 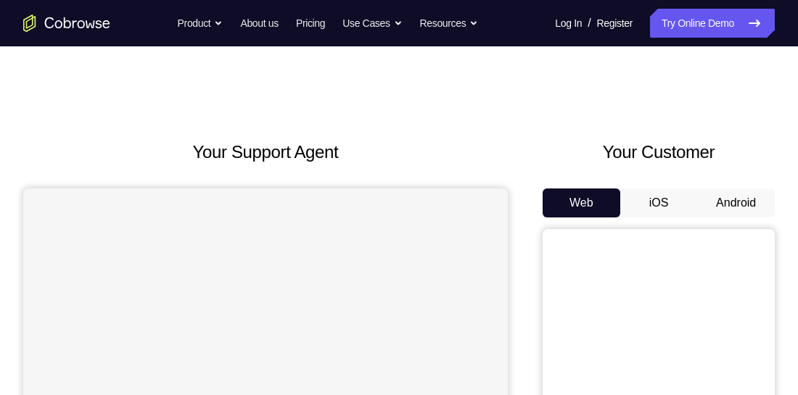 What do you see at coordinates (266, 152) in the screenshot?
I see `h2: Your Support Agent` at bounding box center [266, 152].